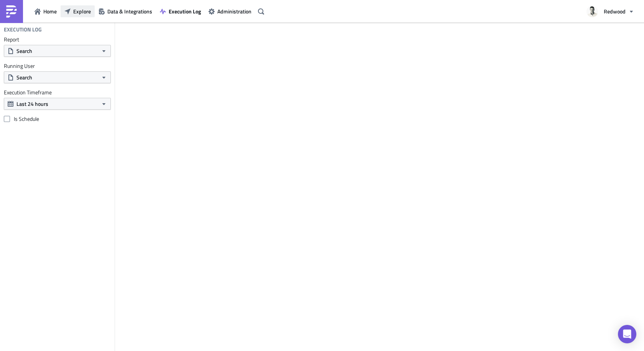 This screenshot has height=351, width=644. What do you see at coordinates (11, 11) in the screenshot?
I see `img: PushMetrics` at bounding box center [11, 11].